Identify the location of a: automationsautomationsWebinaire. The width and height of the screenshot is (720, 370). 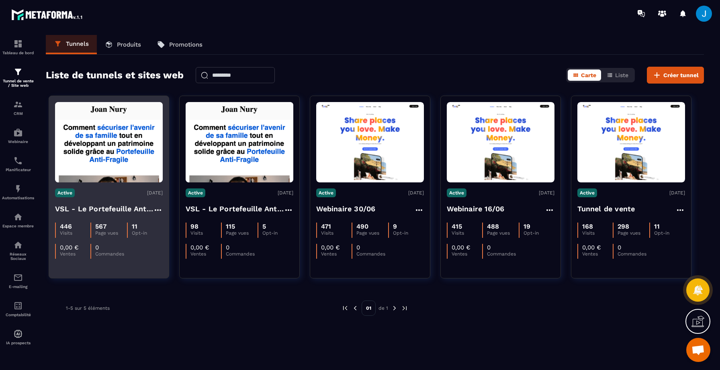
(18, 136).